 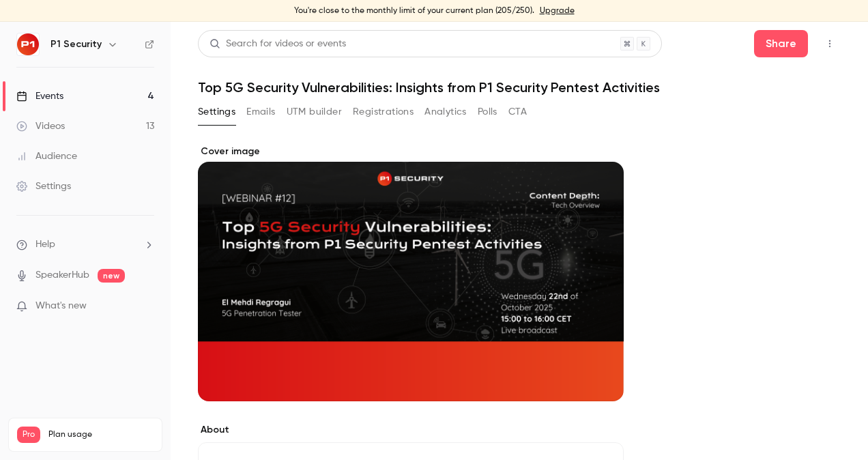 I want to click on button: Polls, so click(x=487, y=112).